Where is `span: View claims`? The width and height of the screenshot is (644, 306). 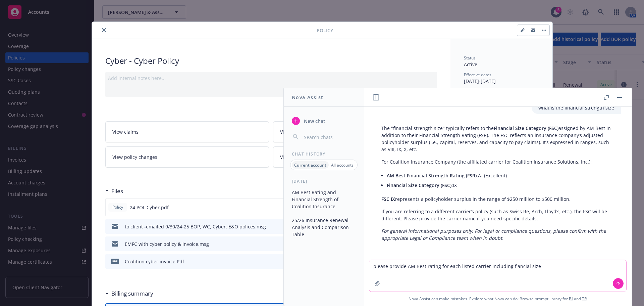
span: View claims is located at coordinates (125, 132).